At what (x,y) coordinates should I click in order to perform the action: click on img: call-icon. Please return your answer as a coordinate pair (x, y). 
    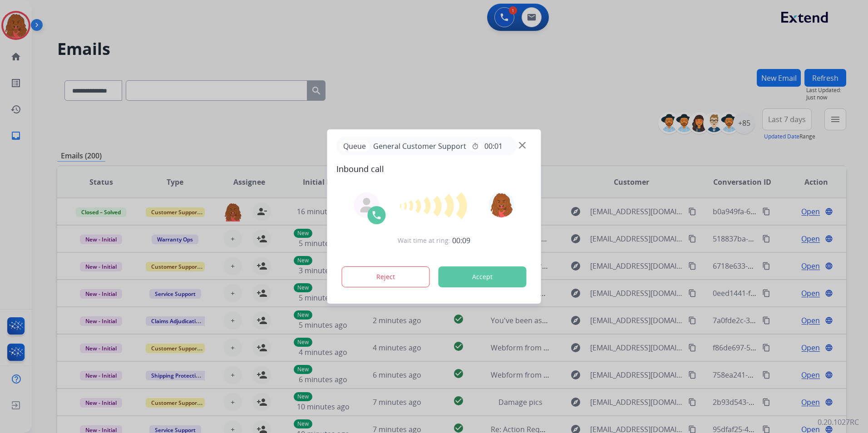
    Looking at the image, I should click on (377, 215).